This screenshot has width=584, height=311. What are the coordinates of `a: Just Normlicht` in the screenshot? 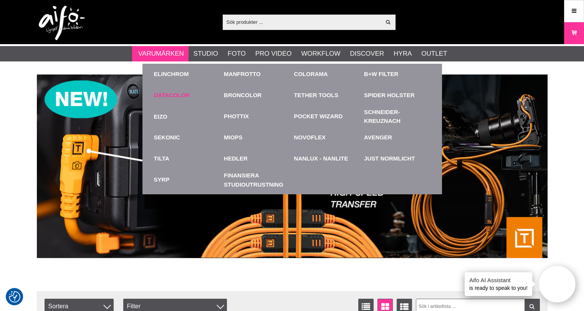 It's located at (390, 159).